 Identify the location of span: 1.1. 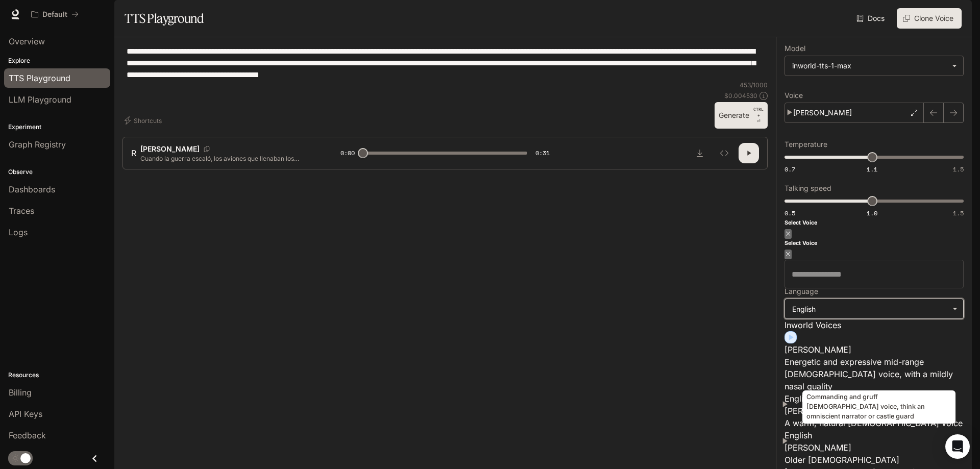
(872, 169).